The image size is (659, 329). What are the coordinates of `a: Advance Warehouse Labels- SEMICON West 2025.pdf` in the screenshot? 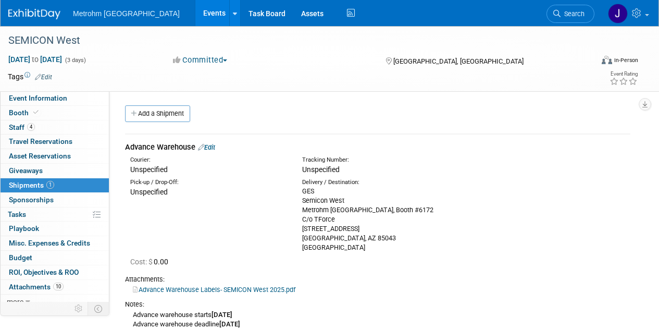 It's located at (214, 289).